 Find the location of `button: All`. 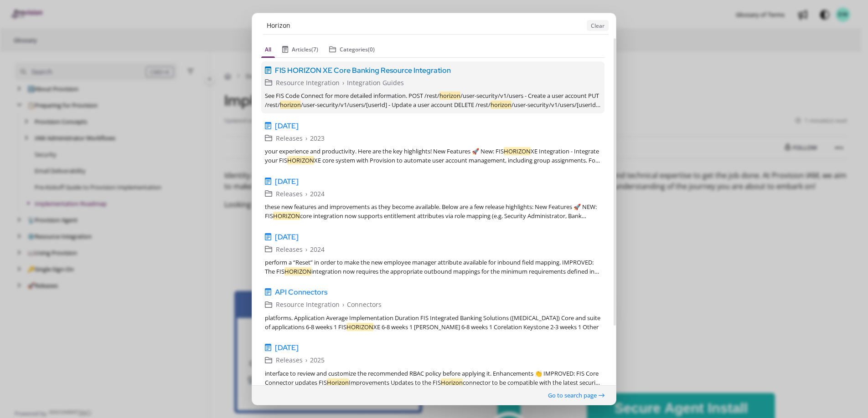

button: All is located at coordinates (268, 50).